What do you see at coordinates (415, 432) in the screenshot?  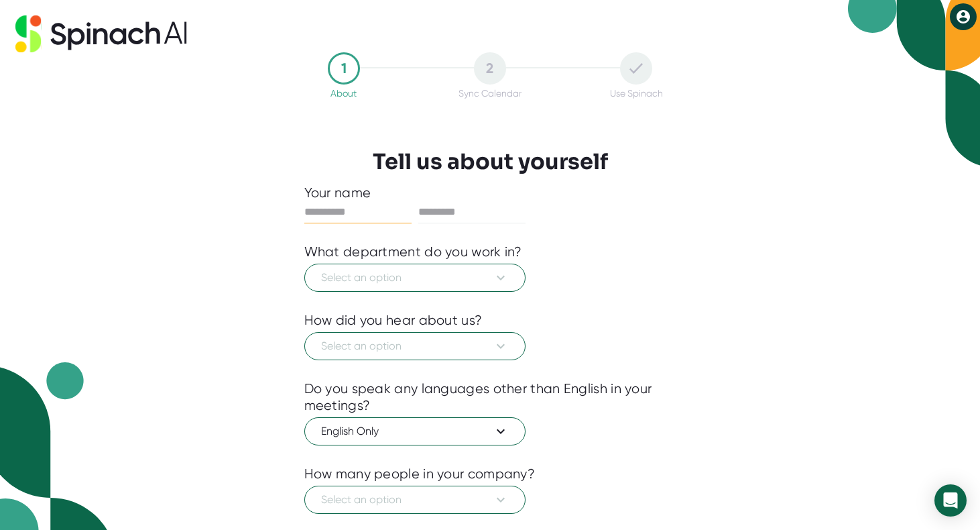 I see `button: English Only` at bounding box center [415, 432].